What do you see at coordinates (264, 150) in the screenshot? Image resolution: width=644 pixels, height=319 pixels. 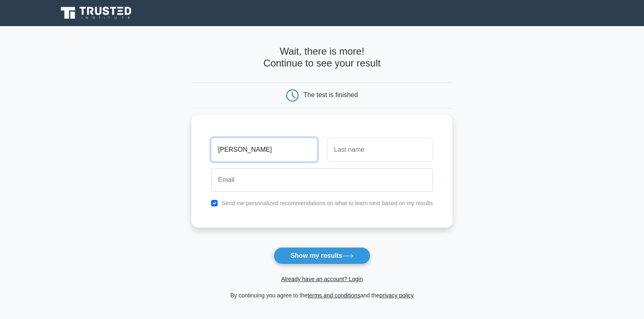 I see `input: First name` at bounding box center [264, 150].